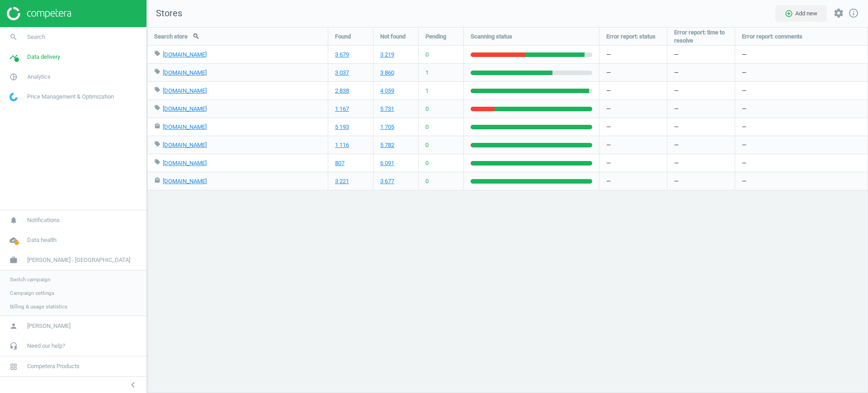 The height and width of the screenshot is (393, 868). What do you see at coordinates (14, 260) in the screenshot?
I see `i: work` at bounding box center [14, 260].